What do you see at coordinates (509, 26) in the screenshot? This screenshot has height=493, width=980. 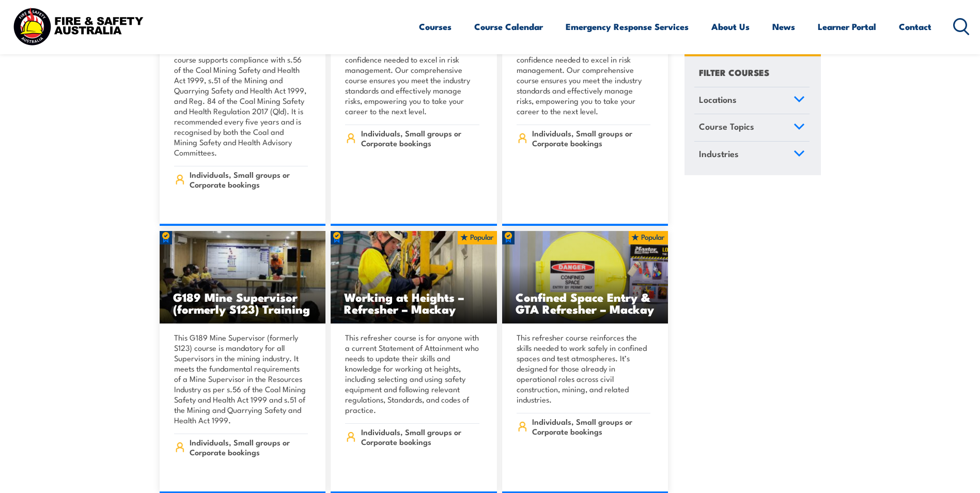 I see `a: Course Calendar` at bounding box center [509, 26].